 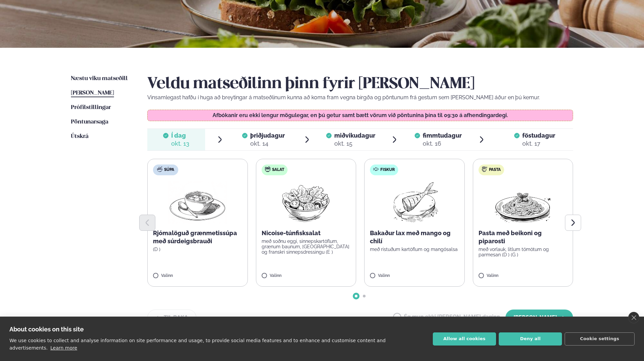 What do you see at coordinates (530, 339) in the screenshot?
I see `button: Deny all` at bounding box center [530, 339].